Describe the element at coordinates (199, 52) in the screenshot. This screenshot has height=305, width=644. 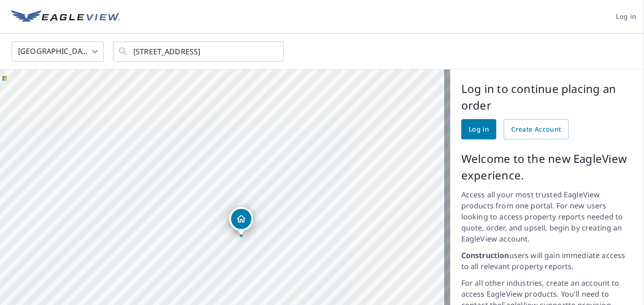
I see `input: Search by address or latitude-longitude` at that location.